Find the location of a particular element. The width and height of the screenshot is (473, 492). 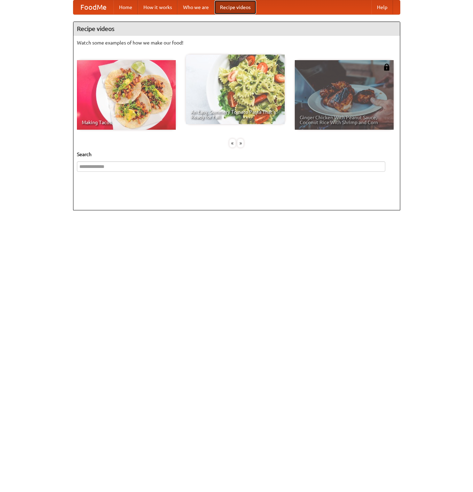

span: Making Tacos is located at coordinates (126, 123).